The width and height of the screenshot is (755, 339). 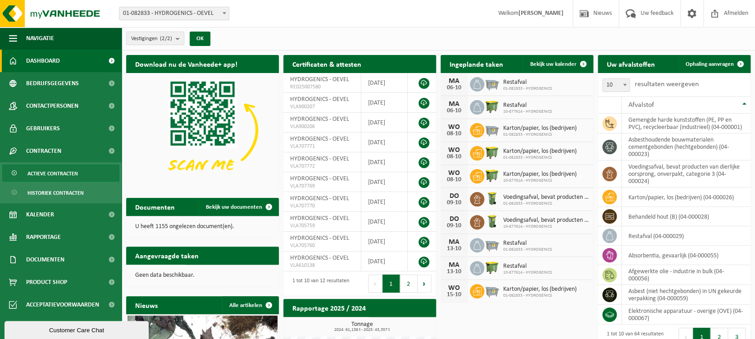 I want to click on span: VLA610138, so click(x=322, y=265).